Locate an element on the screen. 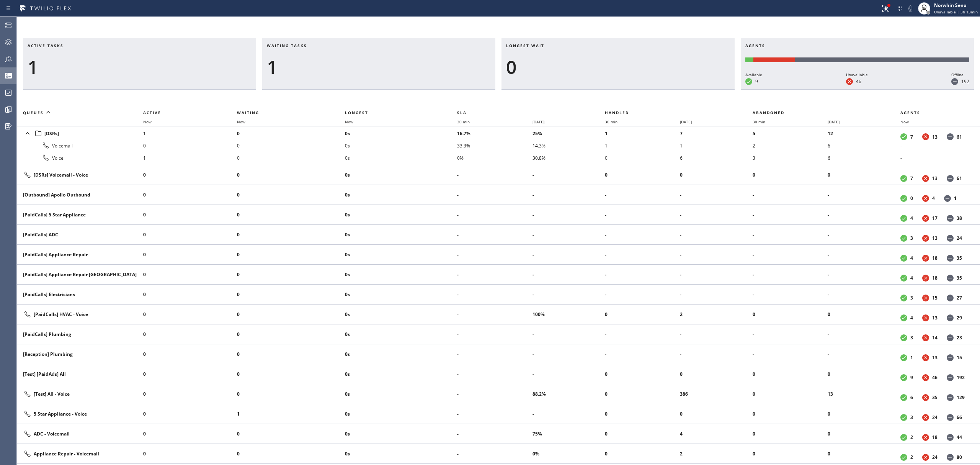  span: Active is located at coordinates (152, 112).